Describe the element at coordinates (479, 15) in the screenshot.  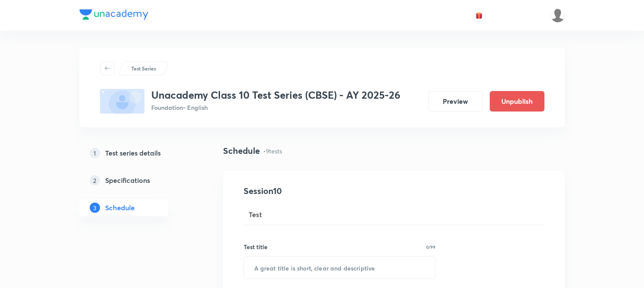
I see `button: avatar` at that location.